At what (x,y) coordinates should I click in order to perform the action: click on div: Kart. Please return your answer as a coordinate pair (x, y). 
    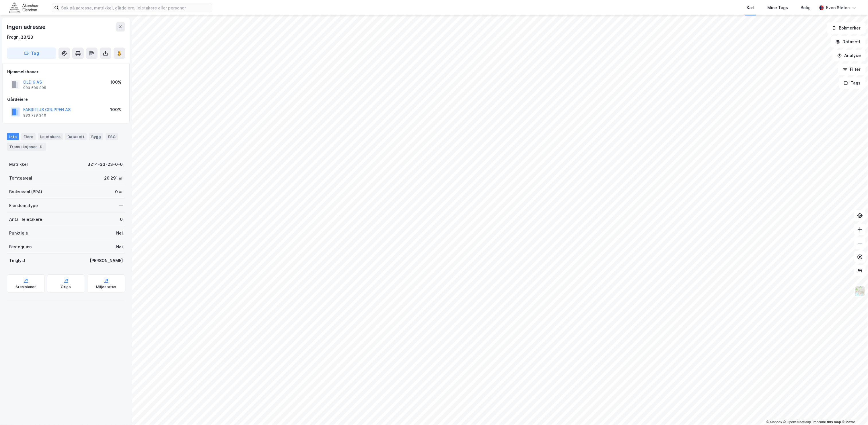
    Looking at the image, I should click on (751, 8).